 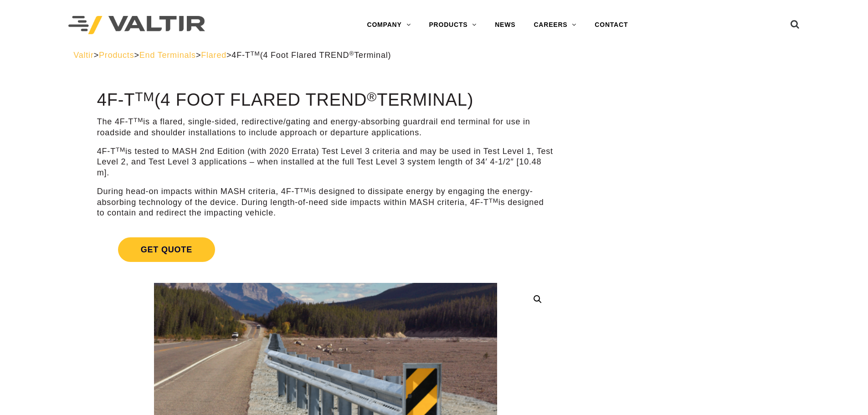 What do you see at coordinates (168, 55) in the screenshot?
I see `a: End Terminals` at bounding box center [168, 55].